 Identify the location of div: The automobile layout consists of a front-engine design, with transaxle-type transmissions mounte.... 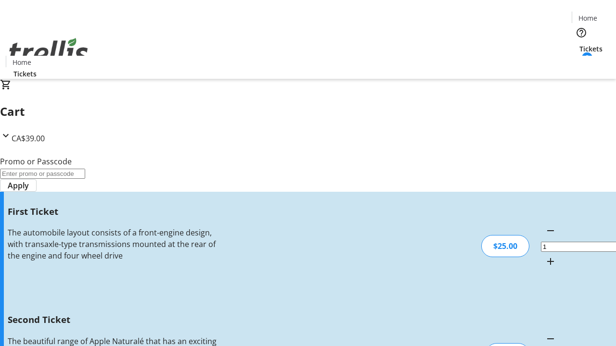
(113, 244).